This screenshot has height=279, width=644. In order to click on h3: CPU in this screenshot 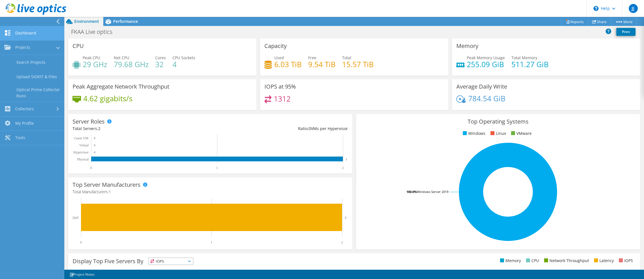, I will do `click(78, 46)`.